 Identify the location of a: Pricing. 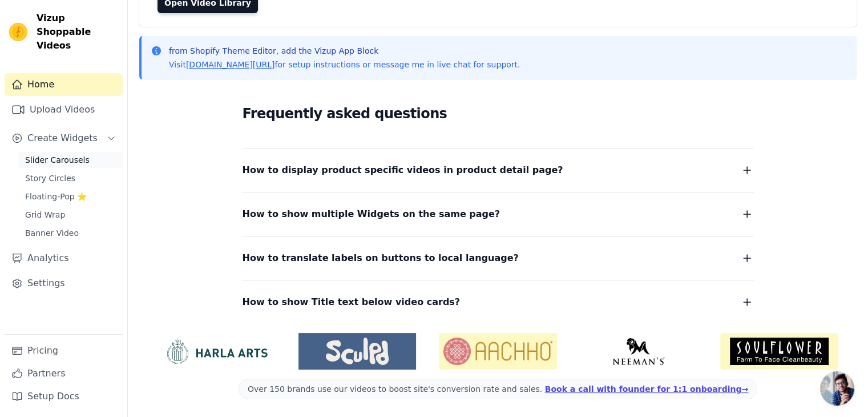
(64, 351).